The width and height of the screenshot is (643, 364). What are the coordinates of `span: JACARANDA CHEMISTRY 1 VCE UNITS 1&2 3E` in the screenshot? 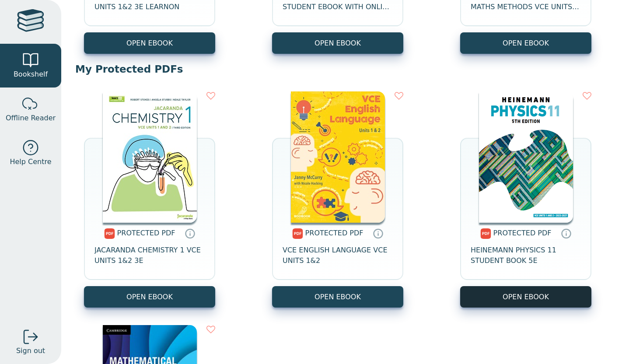 It's located at (149, 256).